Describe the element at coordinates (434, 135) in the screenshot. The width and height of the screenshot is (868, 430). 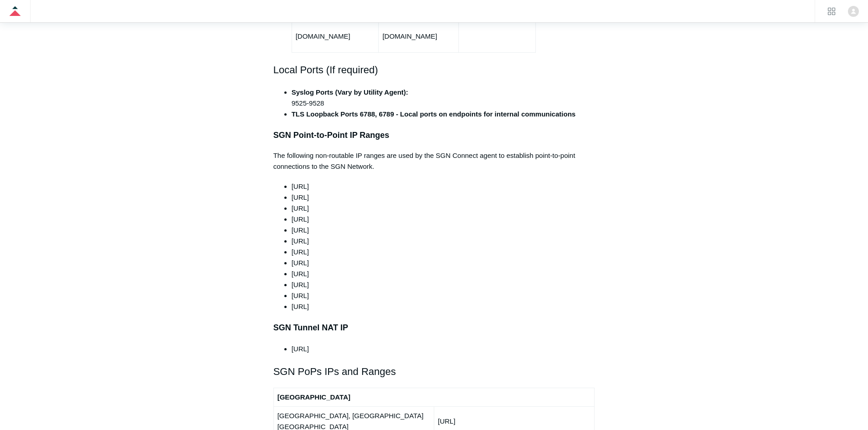
I see `h3: SGN Point-to-Point IP Ranges` at that location.